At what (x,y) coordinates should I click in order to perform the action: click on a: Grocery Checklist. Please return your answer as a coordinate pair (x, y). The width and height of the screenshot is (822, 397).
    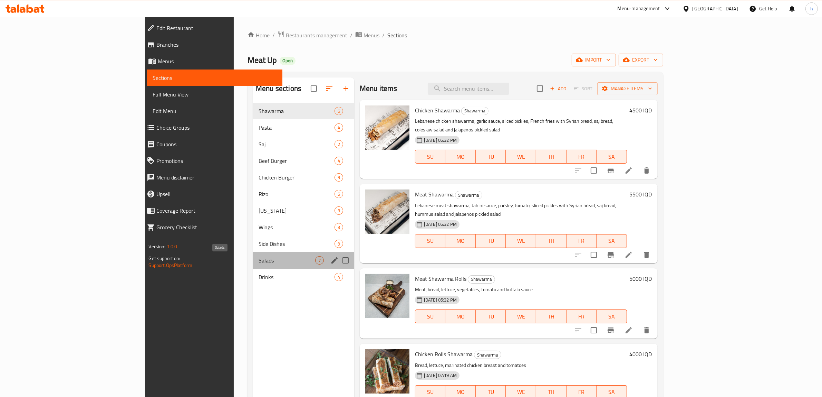
    Looking at the image, I should click on (212, 227).